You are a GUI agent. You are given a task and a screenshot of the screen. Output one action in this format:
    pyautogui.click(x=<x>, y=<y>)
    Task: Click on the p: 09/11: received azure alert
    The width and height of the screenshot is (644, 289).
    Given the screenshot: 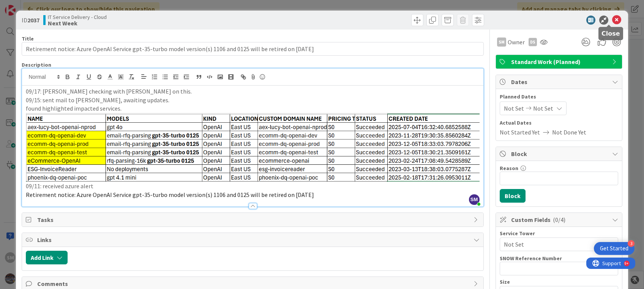 What is the action you would take?
    pyautogui.click(x=253, y=152)
    